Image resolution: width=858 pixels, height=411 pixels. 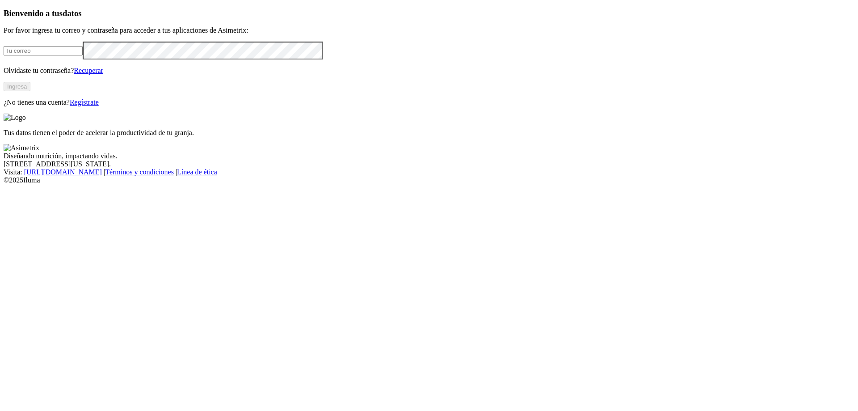 I want to click on a: Términos y condiciones, so click(x=140, y=172).